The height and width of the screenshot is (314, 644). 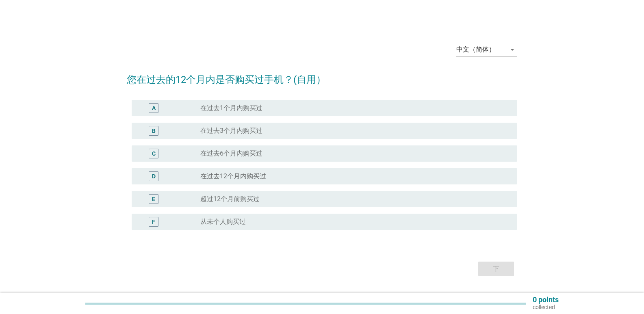 I want to click on div: B, so click(x=154, y=131).